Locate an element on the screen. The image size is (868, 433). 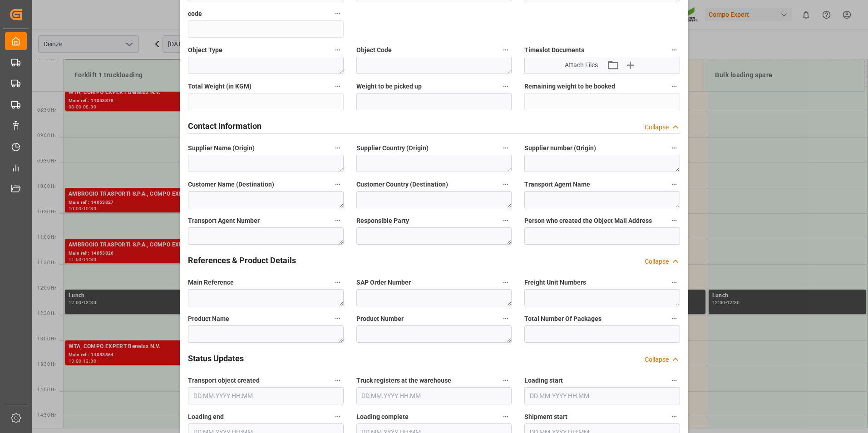
span: Weight to be picked up is located at coordinates (389, 86).